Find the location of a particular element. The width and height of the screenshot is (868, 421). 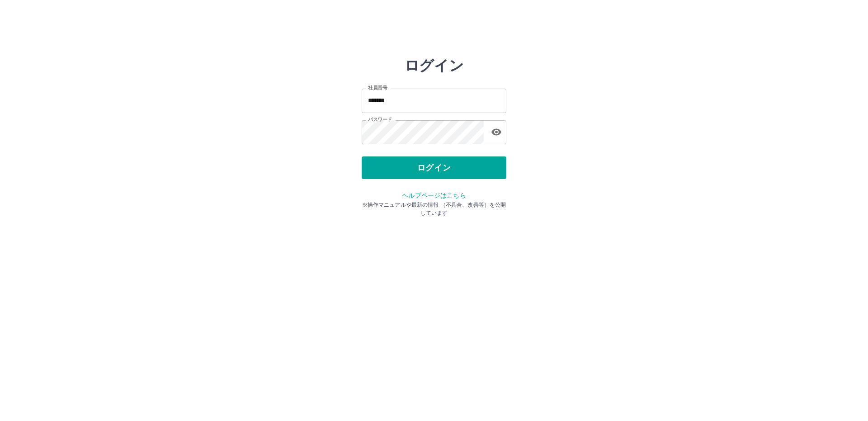

label: 社員番号 is located at coordinates (378, 88).